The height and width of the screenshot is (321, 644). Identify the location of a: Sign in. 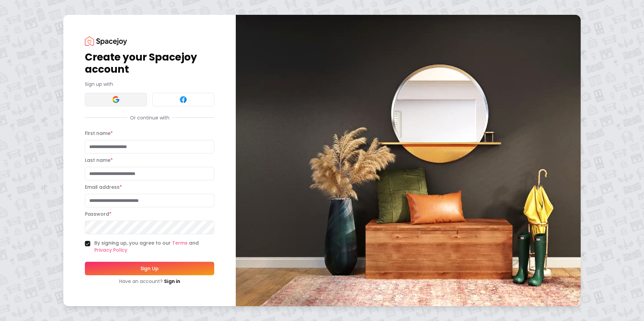
(172, 281).